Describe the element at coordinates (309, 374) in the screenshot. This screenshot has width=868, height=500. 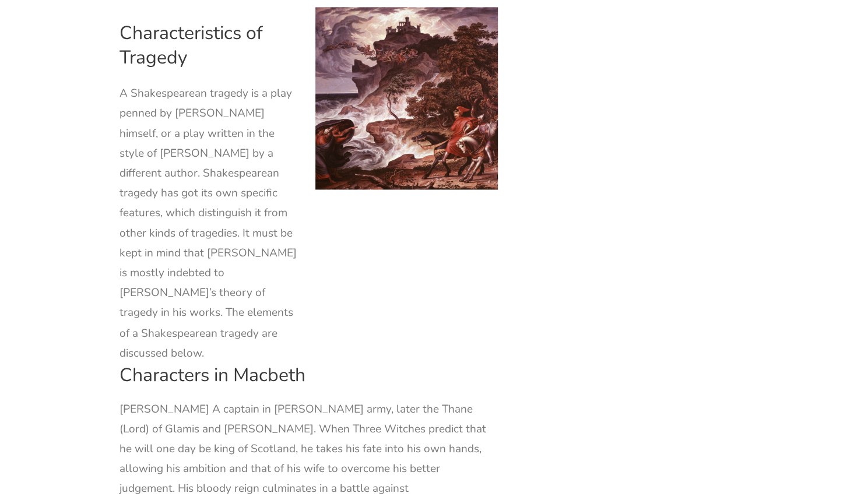
I see `h2: Characters in Macbeth` at that location.